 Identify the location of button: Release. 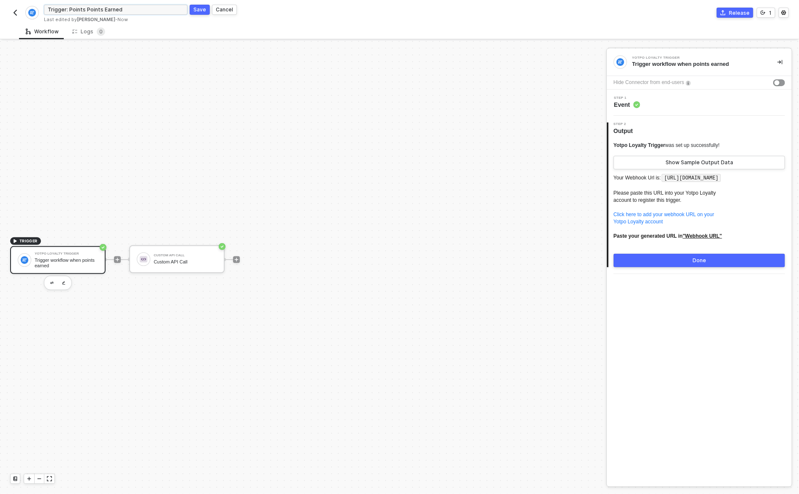
(734, 13).